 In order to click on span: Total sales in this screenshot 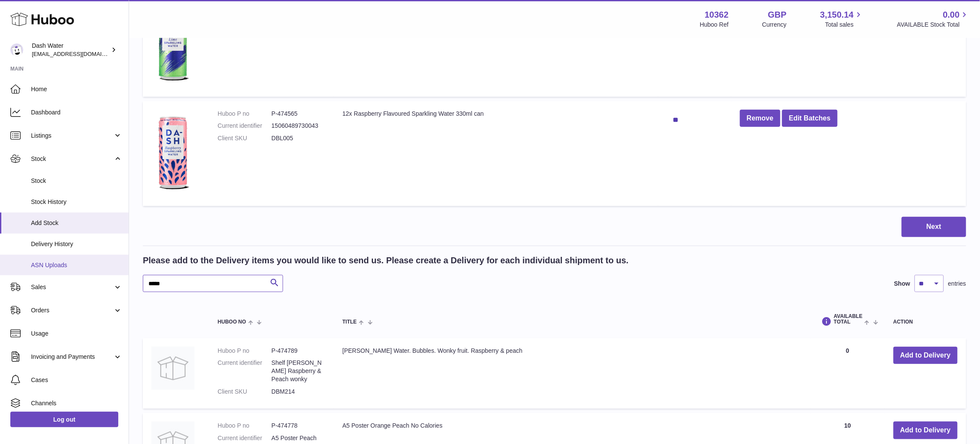, I will do `click(844, 25)`.